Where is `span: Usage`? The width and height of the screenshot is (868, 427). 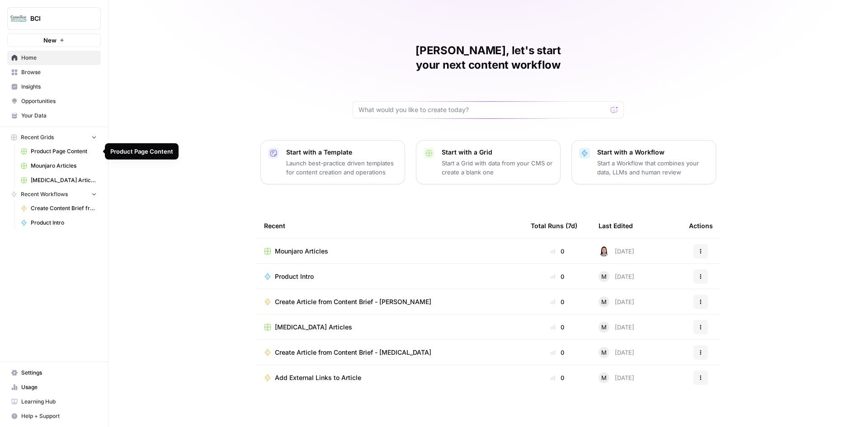
span: Usage is located at coordinates (59, 387).